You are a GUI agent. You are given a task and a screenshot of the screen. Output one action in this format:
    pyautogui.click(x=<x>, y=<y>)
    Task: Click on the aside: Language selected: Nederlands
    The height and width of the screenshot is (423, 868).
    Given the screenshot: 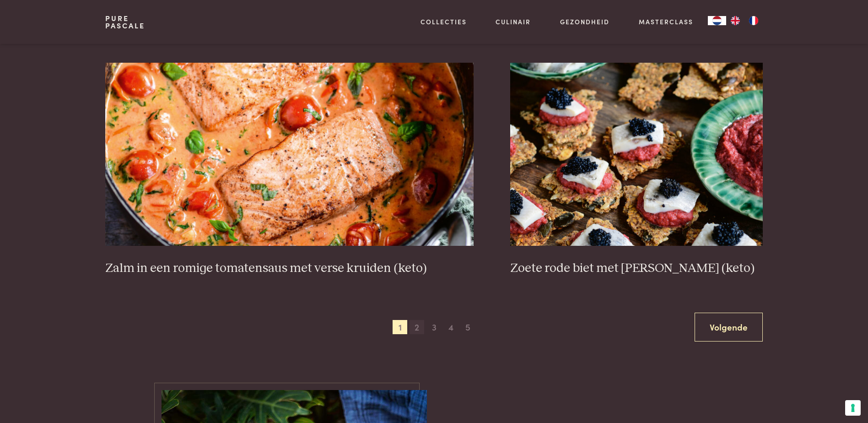 What is the action you would take?
    pyautogui.click(x=735, y=21)
    